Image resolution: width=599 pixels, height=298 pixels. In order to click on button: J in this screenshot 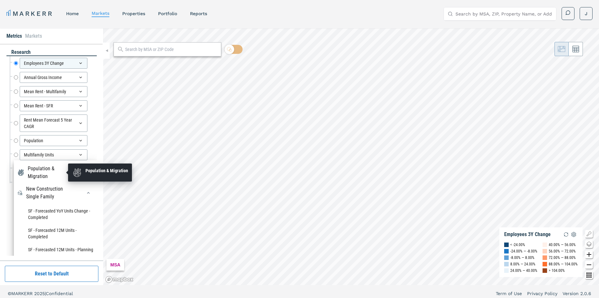, I will do `click(586, 14)`.